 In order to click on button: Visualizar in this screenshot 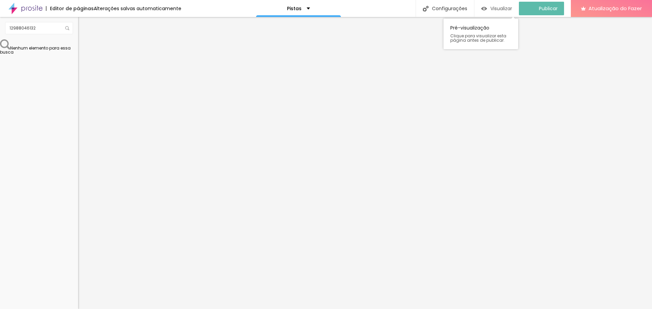, I will do `click(497, 8)`.